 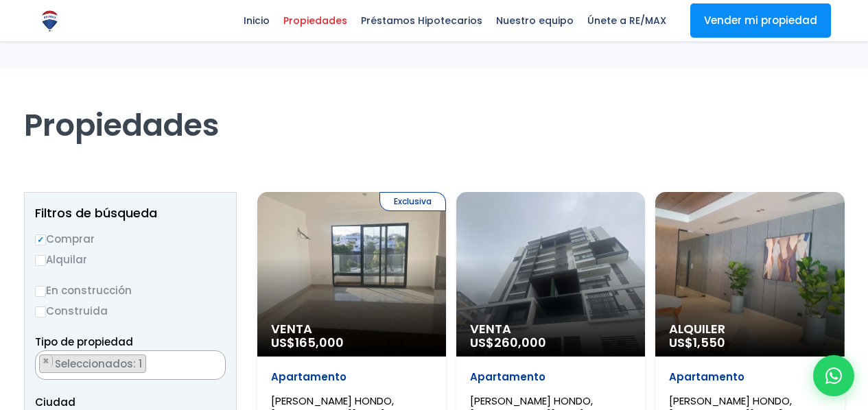 I want to click on a: Vender mi propiedad, so click(x=760, y=20).